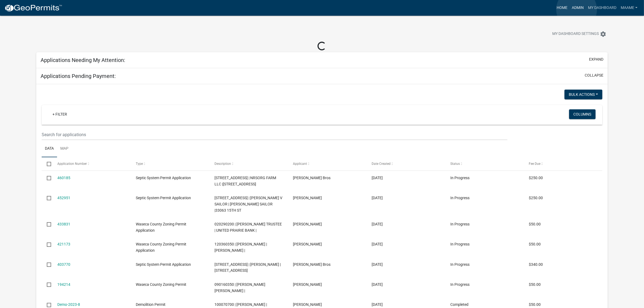 The width and height of the screenshot is (644, 308). I want to click on button: My Dashboard Settingssettings, so click(579, 34).